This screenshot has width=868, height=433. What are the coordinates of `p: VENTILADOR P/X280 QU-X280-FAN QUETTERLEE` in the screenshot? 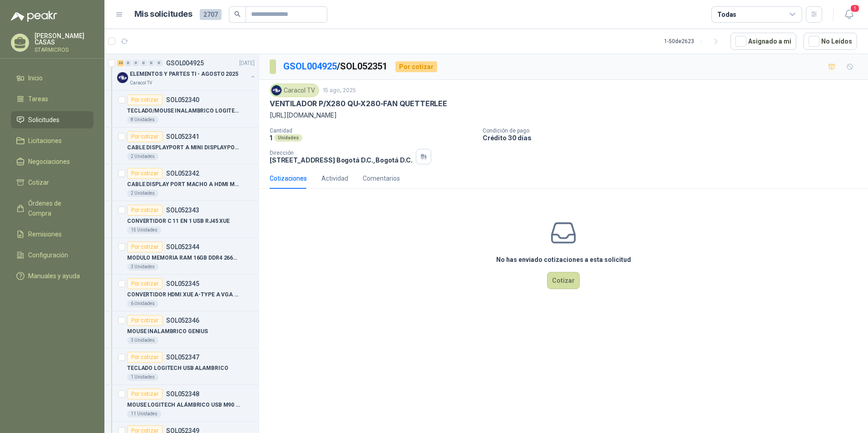 It's located at (358, 103).